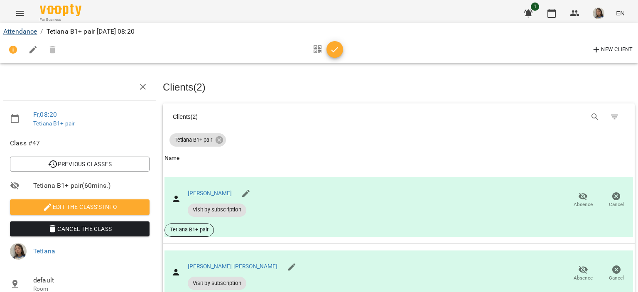 The width and height of the screenshot is (638, 292). Describe the element at coordinates (61, 10) in the screenshot. I see `img: Voopty Logo` at that location.